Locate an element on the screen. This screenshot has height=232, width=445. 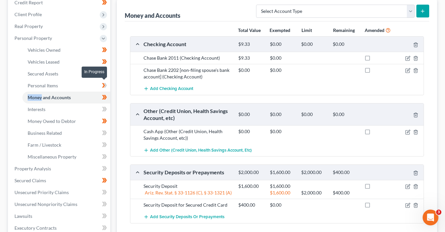
span: Lawsuits is located at coordinates (23, 216).